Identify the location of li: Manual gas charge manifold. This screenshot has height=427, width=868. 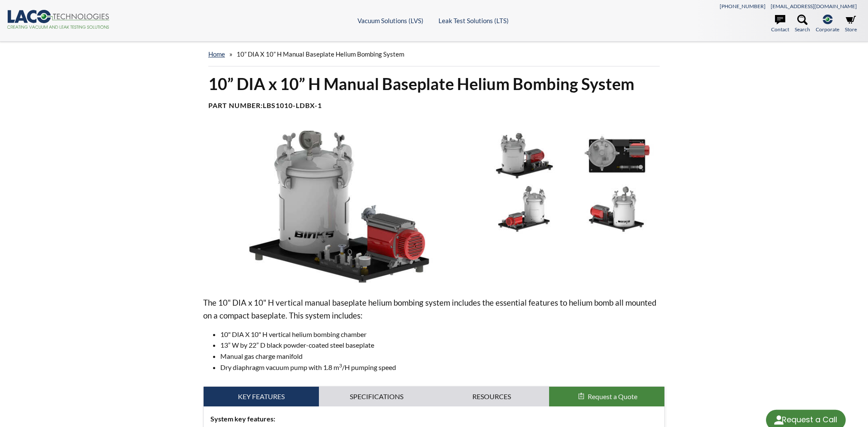
(443, 357).